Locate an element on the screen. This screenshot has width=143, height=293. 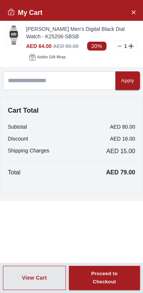
p: Shipping Charges is located at coordinates (28, 151).